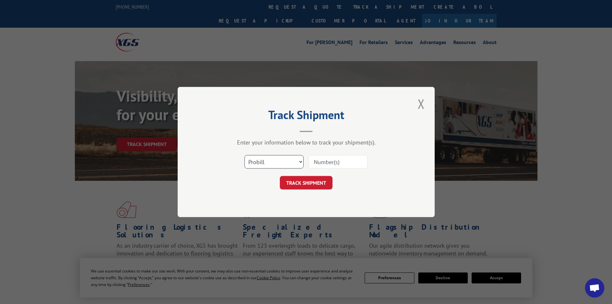 This screenshot has height=304, width=612. Describe the element at coordinates (306, 116) in the screenshot. I see `h2: Track Shipment` at that location.